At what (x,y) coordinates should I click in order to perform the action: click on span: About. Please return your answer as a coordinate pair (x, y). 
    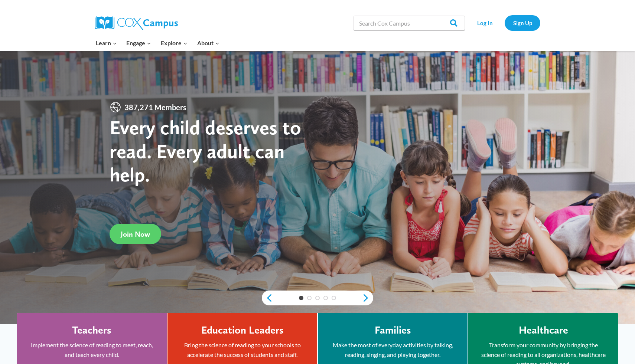
    Looking at the image, I should click on (208, 43).